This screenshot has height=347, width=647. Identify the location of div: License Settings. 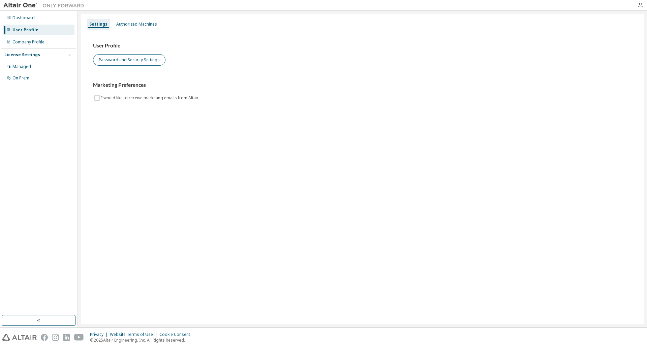
(22, 55).